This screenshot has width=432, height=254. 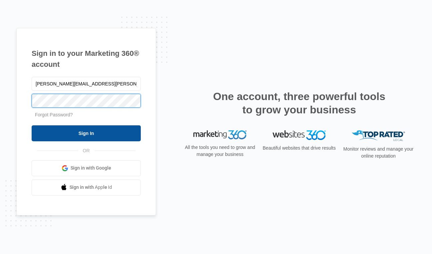 What do you see at coordinates (378, 136) in the screenshot?
I see `img: Top Rated Local` at bounding box center [378, 136].